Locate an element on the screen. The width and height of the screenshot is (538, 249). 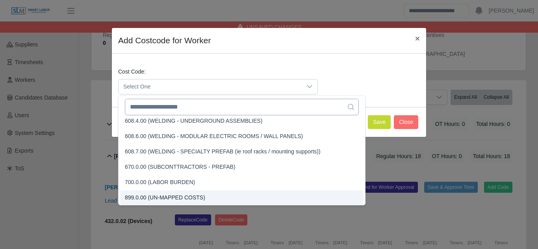
li: 608.4.00 (WELDING - UNDERGROUND ASSEMBLIES) is located at coordinates (242, 121).